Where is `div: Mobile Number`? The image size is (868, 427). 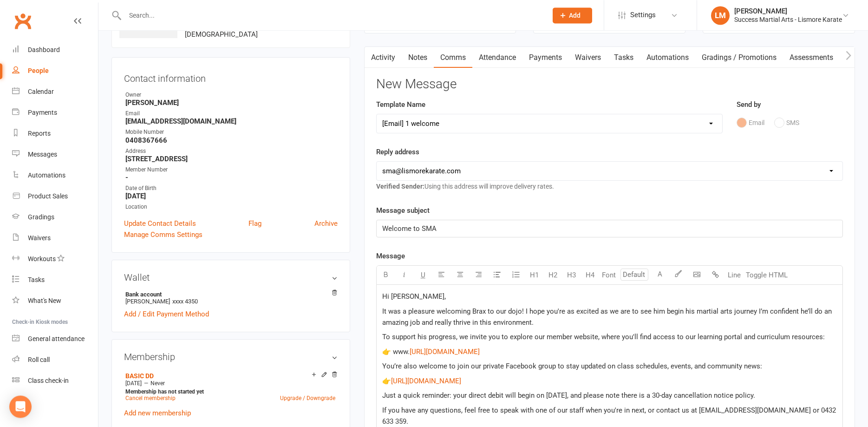 div: Mobile Number is located at coordinates (231, 132).